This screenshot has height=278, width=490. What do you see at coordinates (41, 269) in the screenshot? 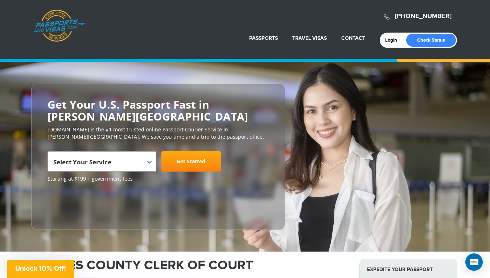
I see `span: Unlock 10% Off!` at bounding box center [41, 269].